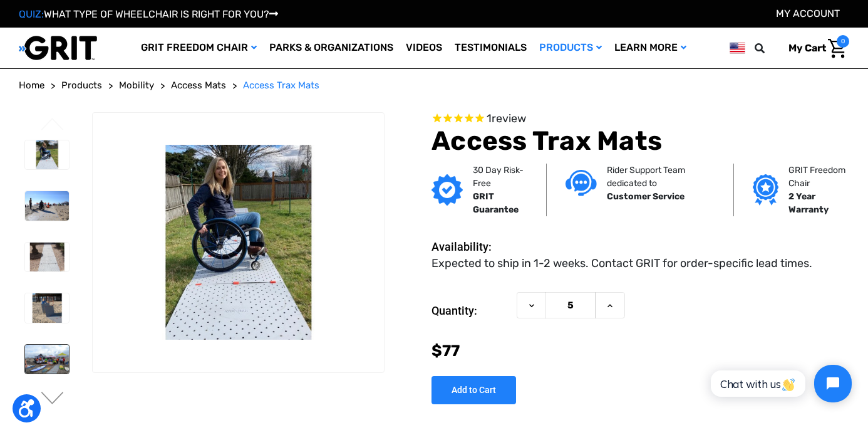  Describe the element at coordinates (434, 86) in the screenshot. I see `nav: Breadcrumb` at that location.